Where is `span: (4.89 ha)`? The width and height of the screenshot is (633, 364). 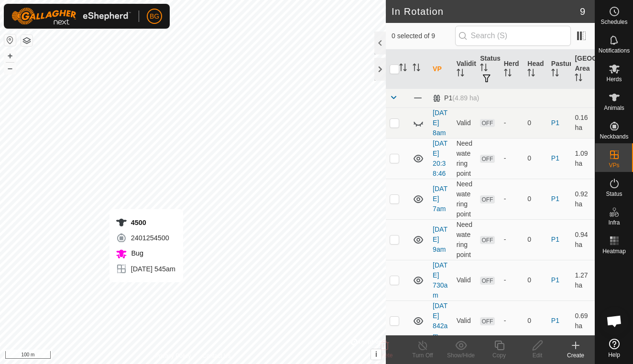 span: (4.89 ha) is located at coordinates (466, 98).